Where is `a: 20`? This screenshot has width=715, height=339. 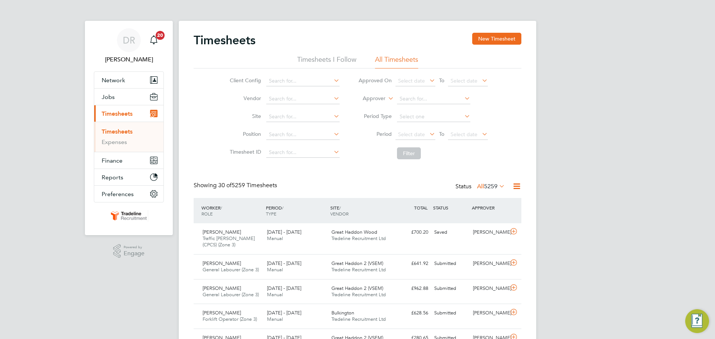
a: 20 is located at coordinates (154, 40).